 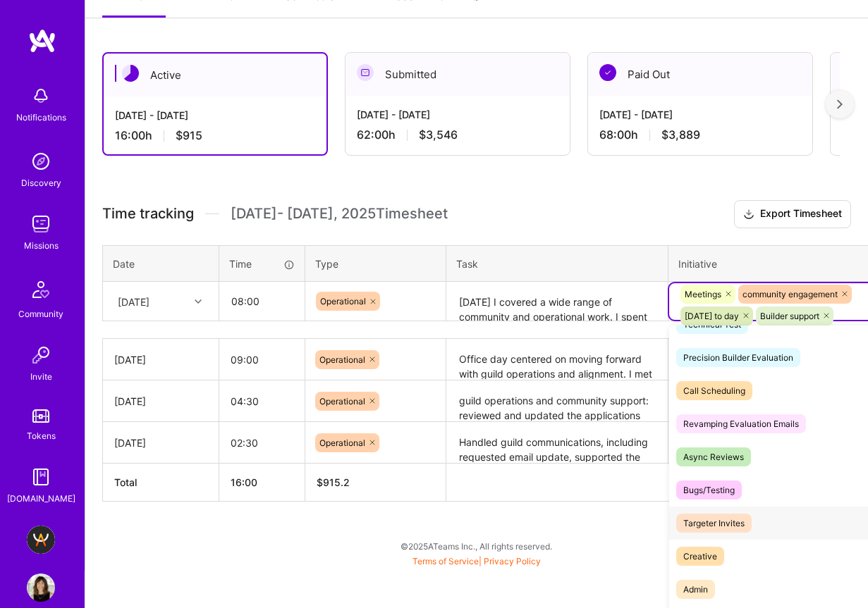 What do you see at coordinates (41, 224) in the screenshot?
I see `img: teamwork` at bounding box center [41, 224].